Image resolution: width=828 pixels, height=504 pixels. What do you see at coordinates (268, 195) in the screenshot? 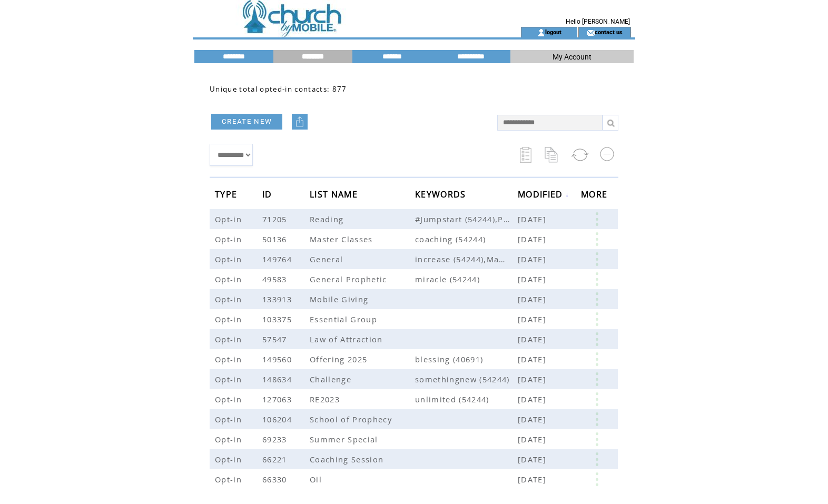
I see `span: ID` at bounding box center [268, 195].